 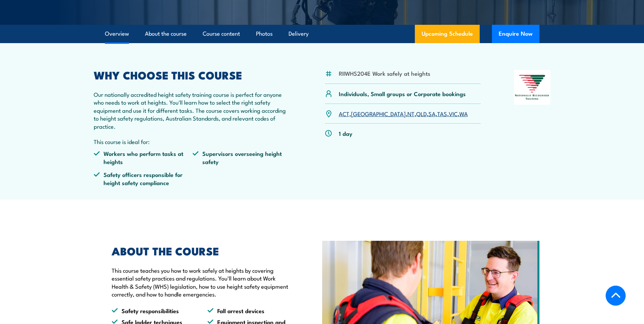 What do you see at coordinates (117, 34) in the screenshot?
I see `a: Overview` at bounding box center [117, 34].